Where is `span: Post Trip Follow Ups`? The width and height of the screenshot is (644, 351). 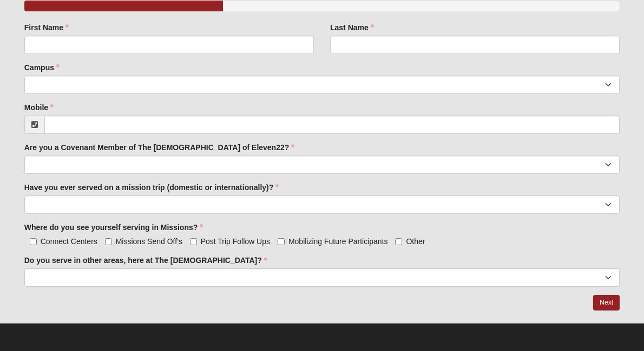 span: Post Trip Follow Ups is located at coordinates (235, 242).